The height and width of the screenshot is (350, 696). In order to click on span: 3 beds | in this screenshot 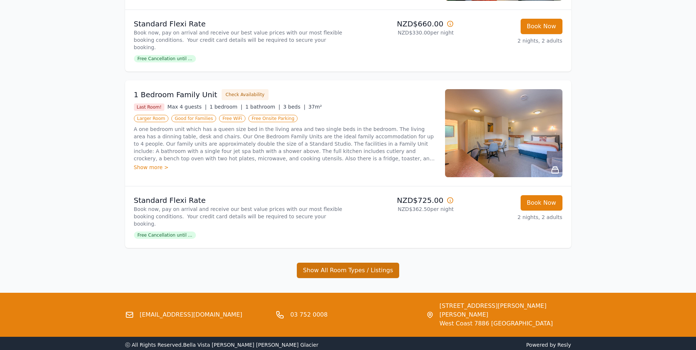, I will do `click(294, 107)`.